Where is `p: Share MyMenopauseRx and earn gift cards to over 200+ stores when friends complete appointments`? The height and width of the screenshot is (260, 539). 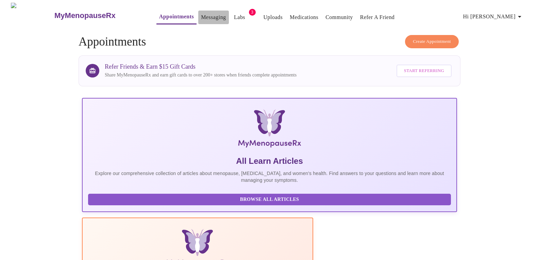
p: Share MyMenopauseRx and earn gift cards to over 200+ stores when friends complete appointments is located at coordinates (201, 75).